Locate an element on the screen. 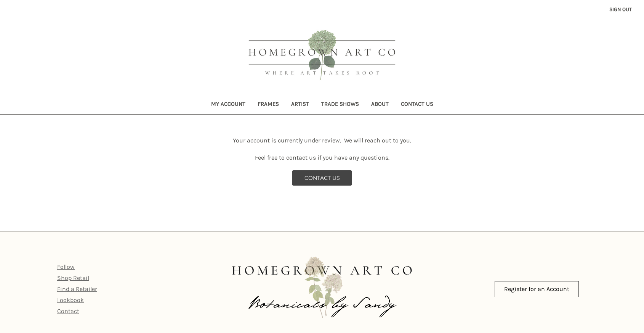 The width and height of the screenshot is (644, 333). a: Trade Shows is located at coordinates (340, 105).